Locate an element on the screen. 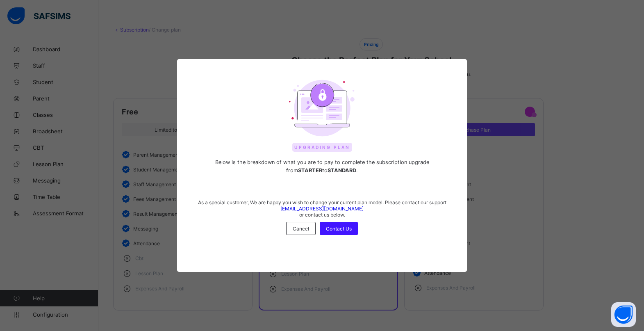 The width and height of the screenshot is (644, 331). b: STANDARD is located at coordinates (342, 170).